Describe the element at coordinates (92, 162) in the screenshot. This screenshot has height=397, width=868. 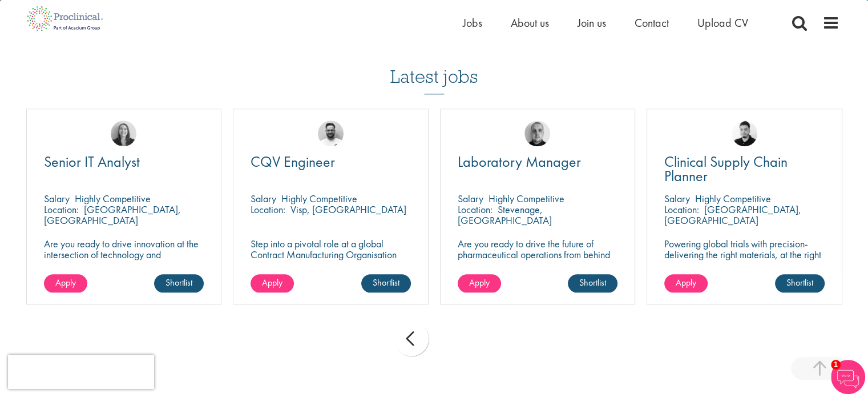
I see `span: Senior IT Analyst` at that location.